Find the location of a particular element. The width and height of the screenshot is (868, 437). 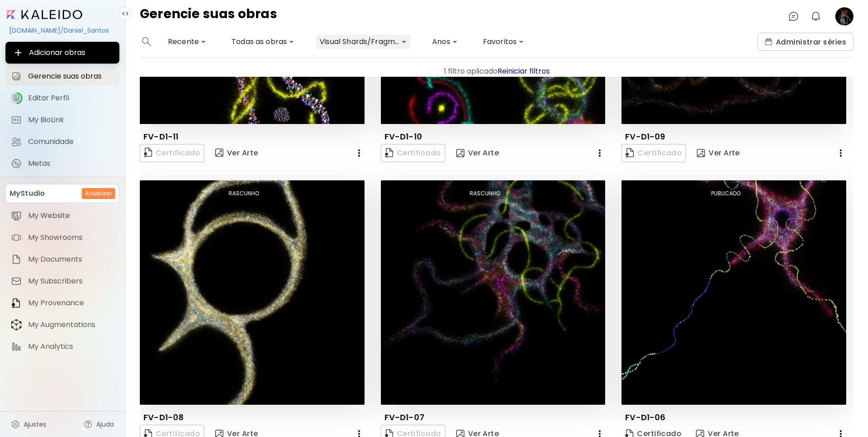

p: FV-D1-06 is located at coordinates (645, 417).